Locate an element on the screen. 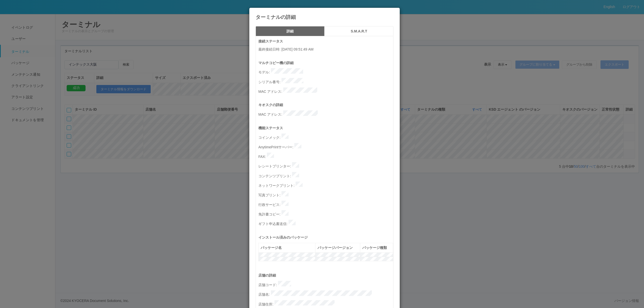 The width and height of the screenshot is (644, 308). p: 写真プリント : is located at coordinates (325, 194).